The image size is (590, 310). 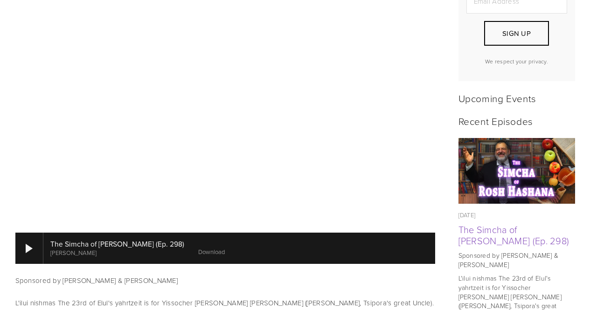 What do you see at coordinates (517, 171) in the screenshot?
I see `a: The Simcha of Rosh Hashana (Ep. 298)` at bounding box center [517, 171].